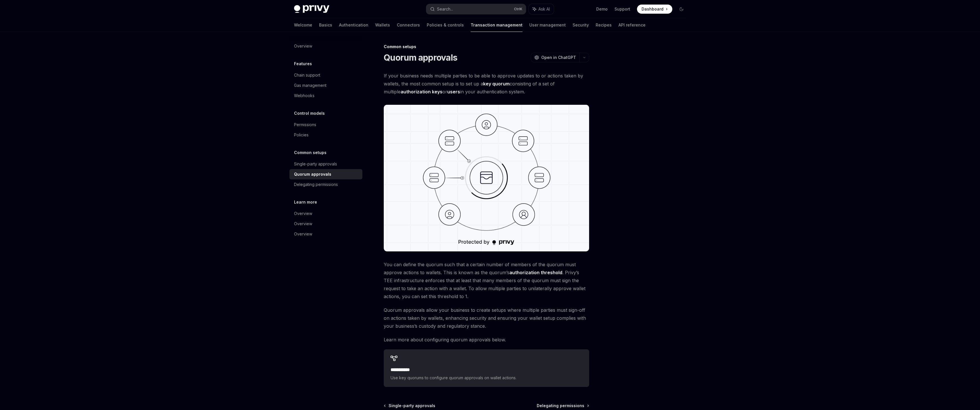 Image resolution: width=980 pixels, height=410 pixels. What do you see at coordinates (560, 406) in the screenshot?
I see `span: Delegating permissions` at bounding box center [560, 406].